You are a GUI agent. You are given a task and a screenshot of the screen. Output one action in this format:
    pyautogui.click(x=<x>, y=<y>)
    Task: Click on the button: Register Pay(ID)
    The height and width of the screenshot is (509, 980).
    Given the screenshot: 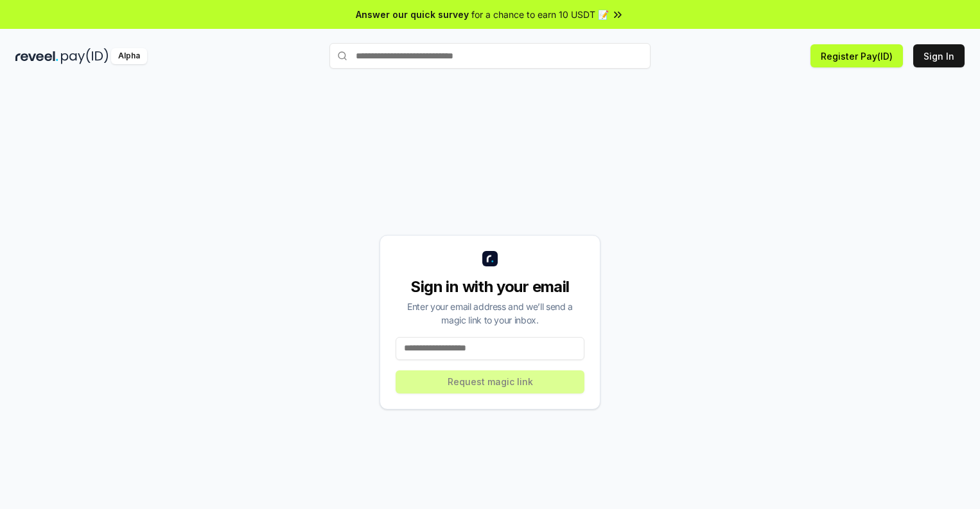 What is the action you would take?
    pyautogui.click(x=857, y=56)
    